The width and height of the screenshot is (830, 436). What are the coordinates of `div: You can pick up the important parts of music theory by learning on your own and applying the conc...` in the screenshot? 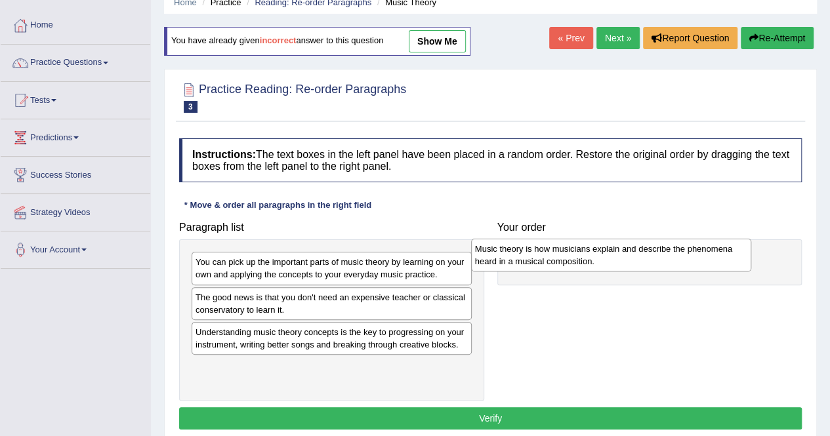 It's located at (331, 268).